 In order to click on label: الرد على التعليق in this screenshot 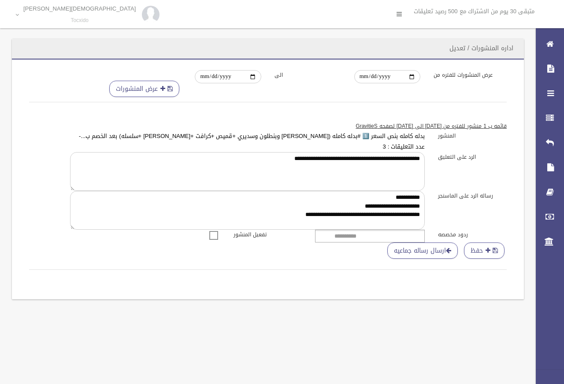, I will do `click(472, 157)`.